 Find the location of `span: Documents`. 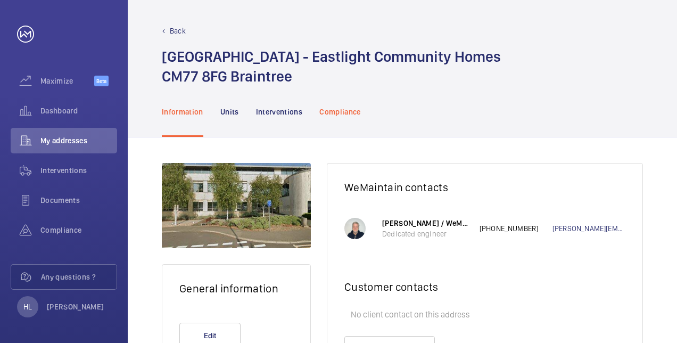

span: Documents is located at coordinates (79, 200).